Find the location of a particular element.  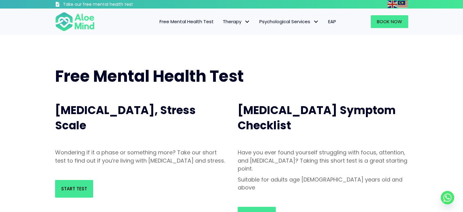

h3: Take our free mental health test is located at coordinates (114, 5).